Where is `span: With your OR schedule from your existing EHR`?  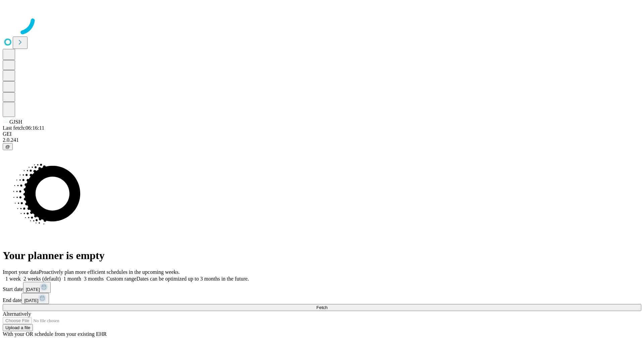
span: With your OR schedule from your existing EHR is located at coordinates (54, 334).